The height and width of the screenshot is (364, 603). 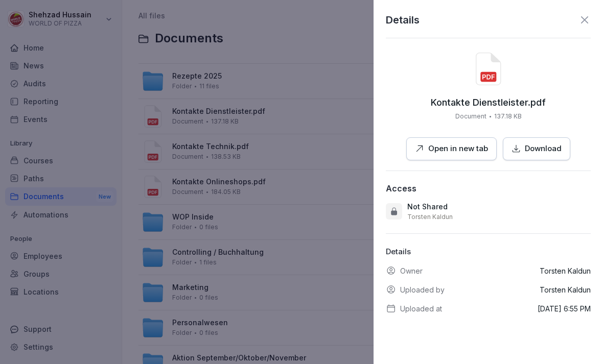 What do you see at coordinates (421, 309) in the screenshot?
I see `p: Uploaded at` at bounding box center [421, 309].